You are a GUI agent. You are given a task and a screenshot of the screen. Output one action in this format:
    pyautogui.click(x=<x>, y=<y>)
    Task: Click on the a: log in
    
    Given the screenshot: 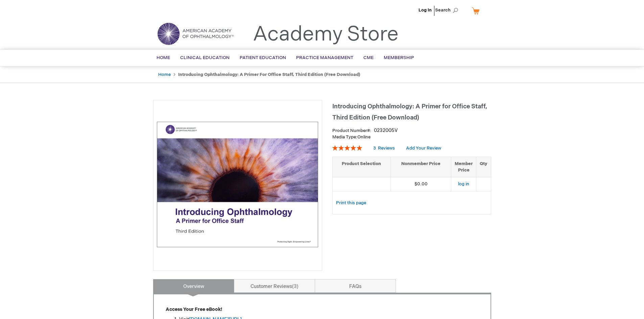 What is the action you would take?
    pyautogui.click(x=463, y=184)
    